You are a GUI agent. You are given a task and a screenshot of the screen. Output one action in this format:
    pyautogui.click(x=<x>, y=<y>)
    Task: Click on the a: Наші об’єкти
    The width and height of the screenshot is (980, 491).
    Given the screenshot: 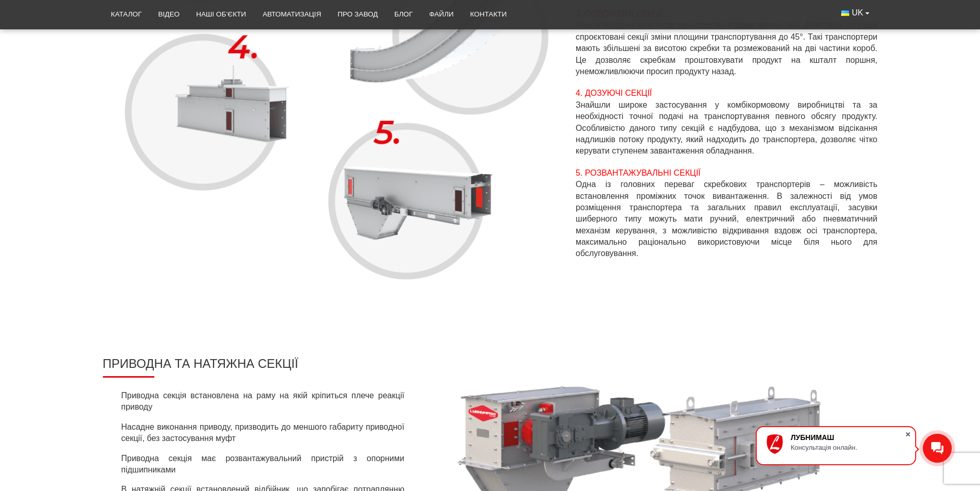 What is the action you would take?
    pyautogui.click(x=221, y=15)
    